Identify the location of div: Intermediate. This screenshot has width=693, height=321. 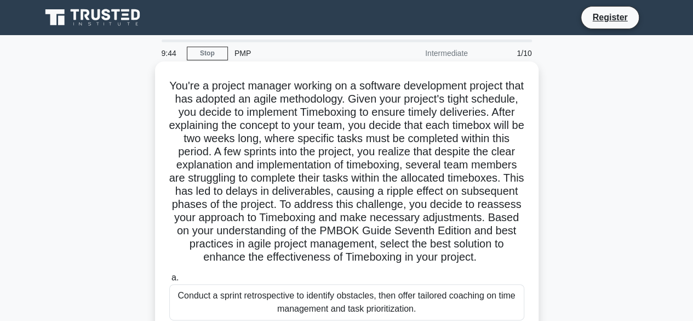
(426, 53).